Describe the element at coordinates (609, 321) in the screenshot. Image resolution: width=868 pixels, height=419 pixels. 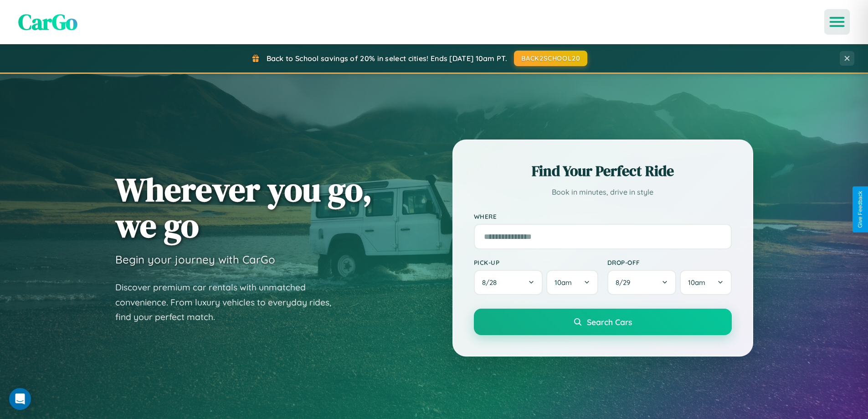
I see `span: Search Cars` at that location.